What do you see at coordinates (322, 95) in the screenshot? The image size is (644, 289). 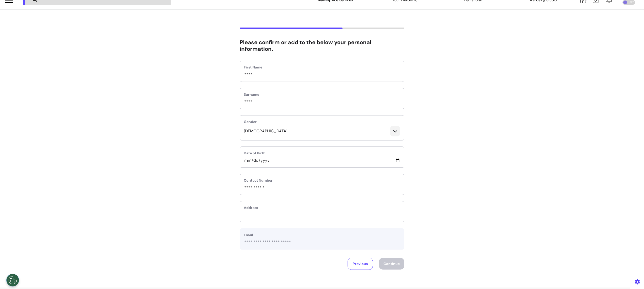 I see `label: Surname` at bounding box center [322, 95].